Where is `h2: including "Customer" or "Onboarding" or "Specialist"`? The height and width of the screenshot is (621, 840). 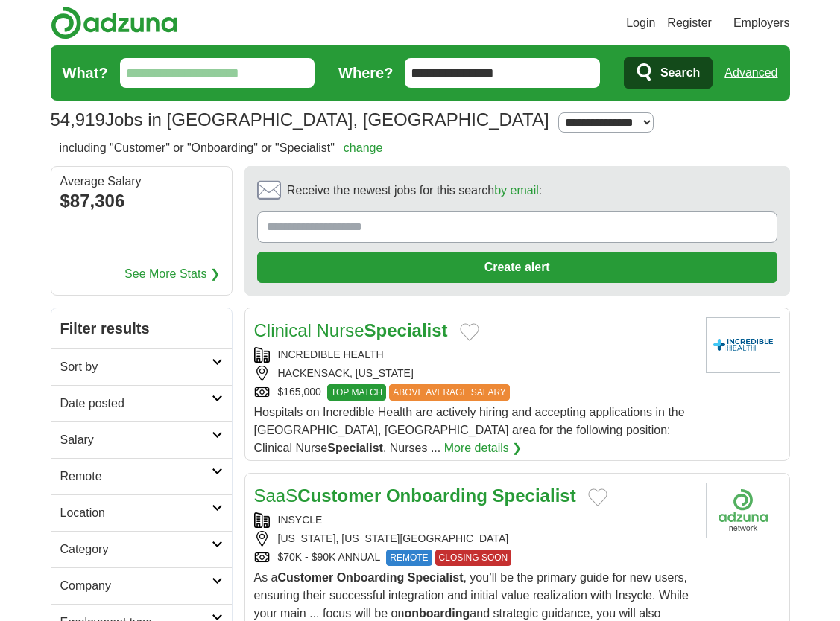 h2: including "Customer" or "Onboarding" or "Specialist" is located at coordinates (222, 149).